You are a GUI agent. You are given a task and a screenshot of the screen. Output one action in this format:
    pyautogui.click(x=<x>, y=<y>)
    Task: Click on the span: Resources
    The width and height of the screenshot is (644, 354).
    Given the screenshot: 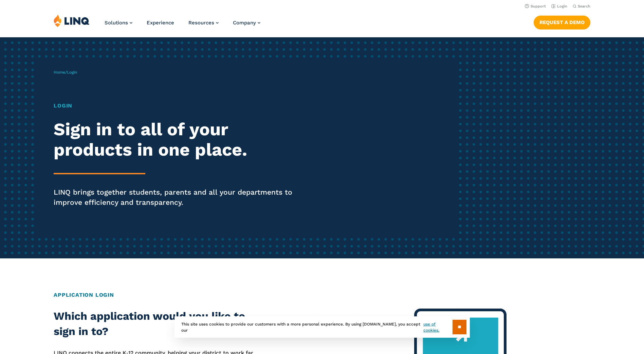 What is the action you would take?
    pyautogui.click(x=202, y=23)
    